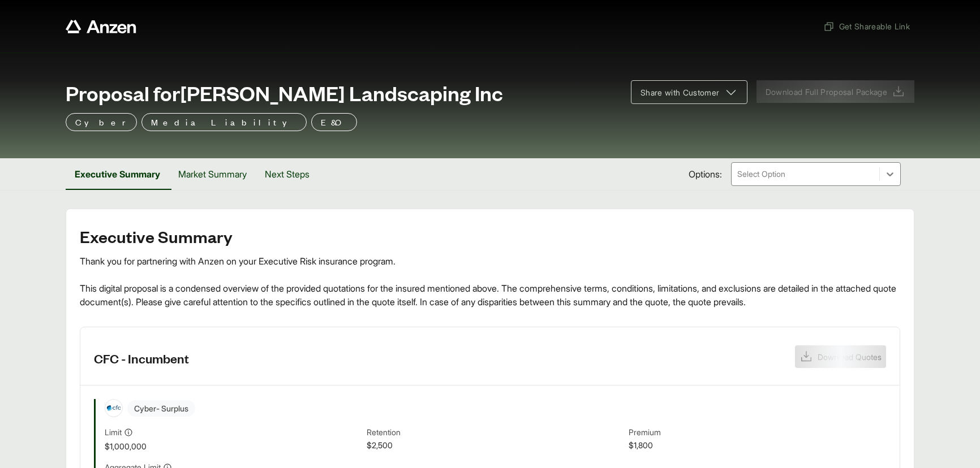  I want to click on span: Cyber - Surplus, so click(162, 409).